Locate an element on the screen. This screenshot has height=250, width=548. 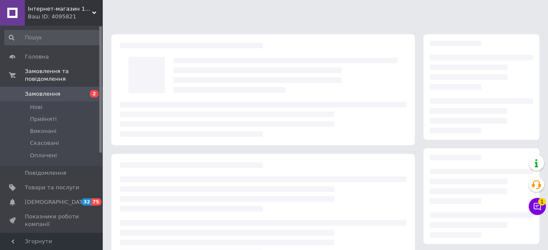
span: Прийняті is located at coordinates (43, 119).